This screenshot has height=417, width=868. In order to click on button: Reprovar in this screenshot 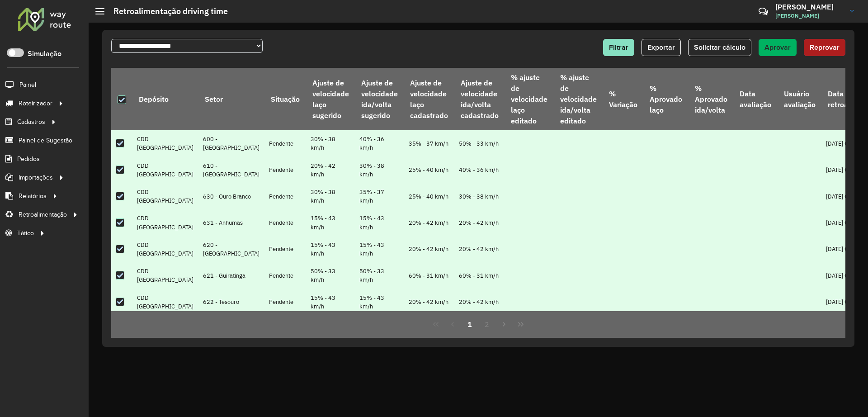, I will do `click(825, 47)`.